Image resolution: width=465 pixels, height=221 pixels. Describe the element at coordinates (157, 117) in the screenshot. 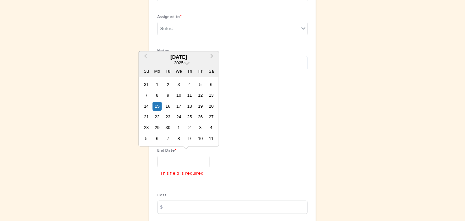

I see `div: Choose Monday, September 22nd, 2025` at that location.